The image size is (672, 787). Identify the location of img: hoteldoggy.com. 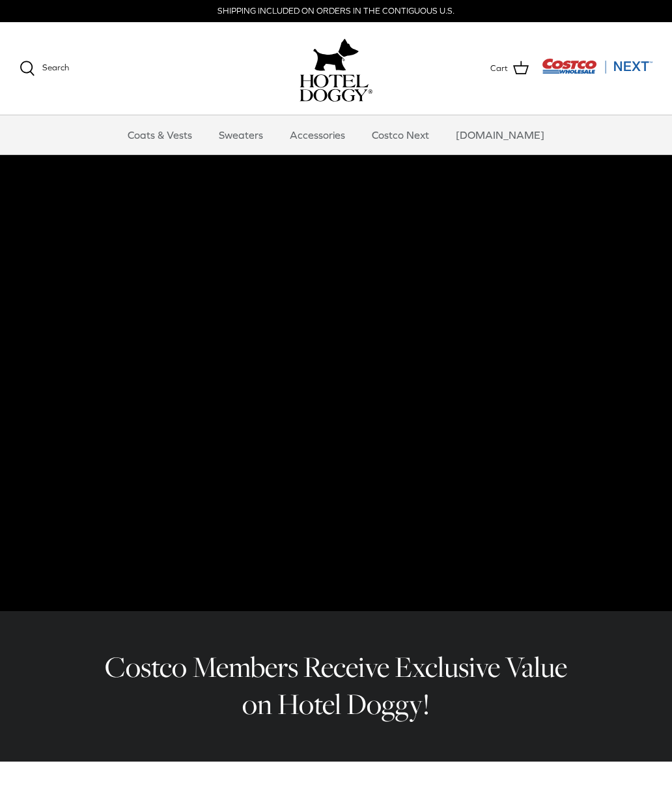
(336, 55).